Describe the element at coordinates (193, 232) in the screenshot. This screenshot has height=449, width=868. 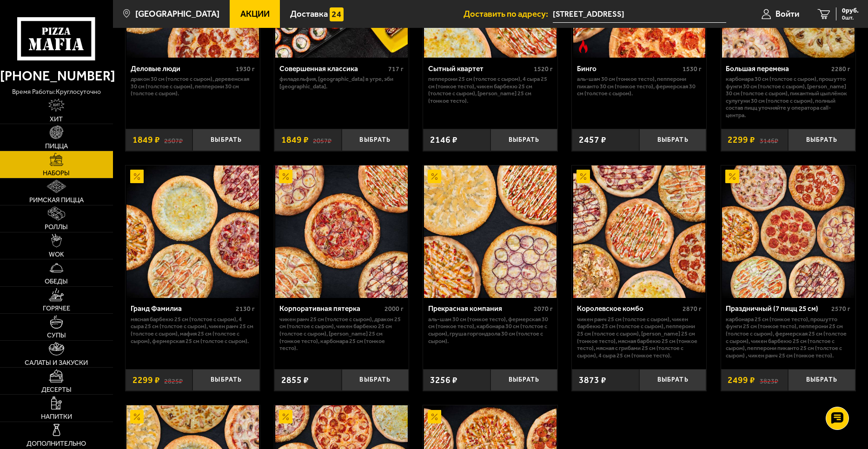
I see `img: Гранд Фамилиа` at that location.